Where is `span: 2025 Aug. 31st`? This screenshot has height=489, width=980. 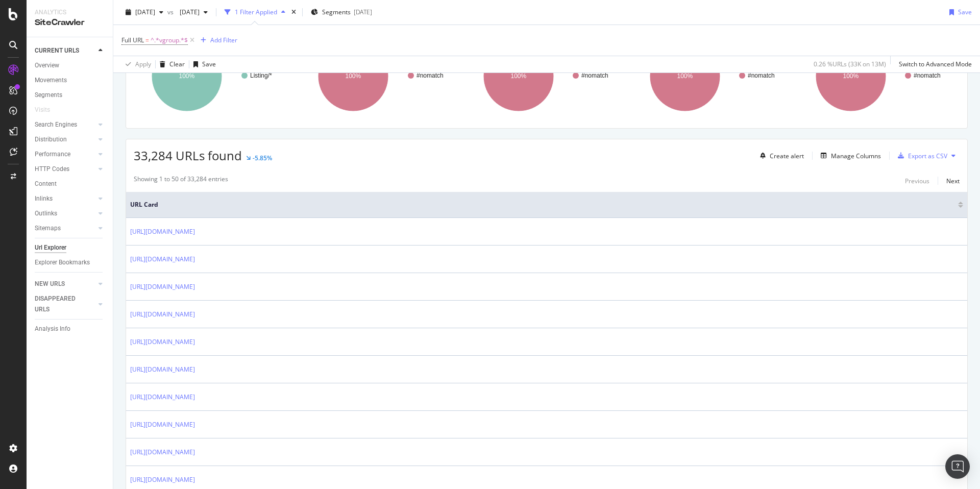
span: 2025 Aug. 31st is located at coordinates (145, 12).